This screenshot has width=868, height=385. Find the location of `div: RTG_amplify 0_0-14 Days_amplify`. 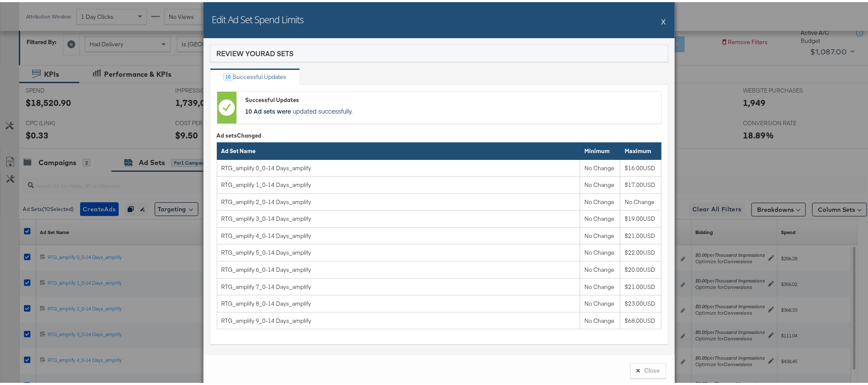

div: RTG_amplify 0_0-14 Days_amplify is located at coordinates (393, 166).